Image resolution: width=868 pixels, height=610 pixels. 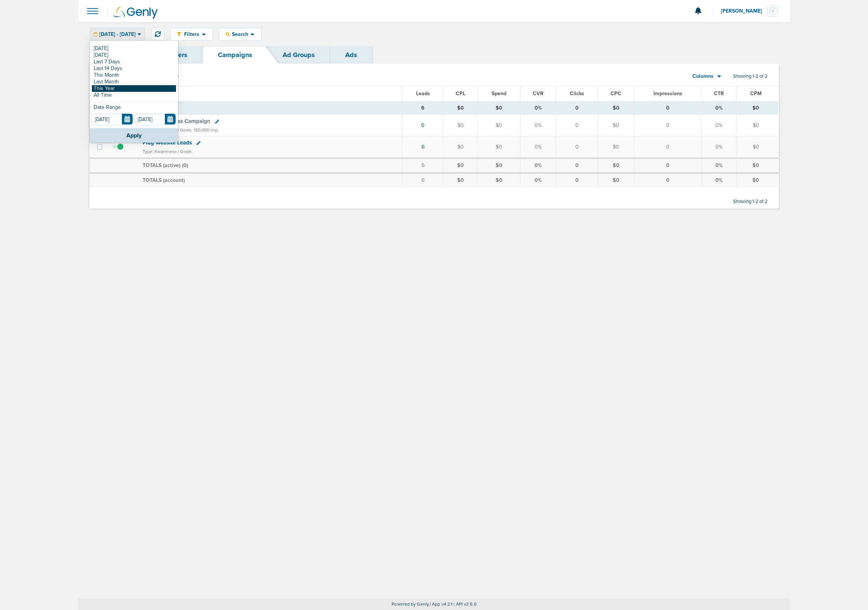 I want to click on a: 6, so click(x=422, y=147).